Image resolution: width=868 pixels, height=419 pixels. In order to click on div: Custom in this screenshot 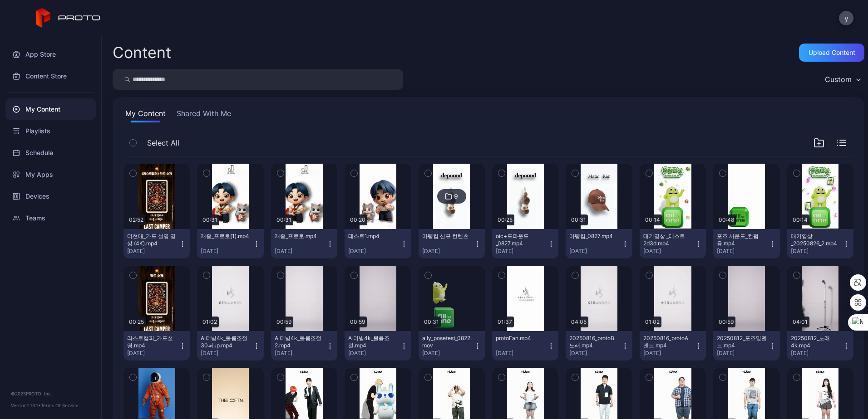, I will do `click(838, 79)`.